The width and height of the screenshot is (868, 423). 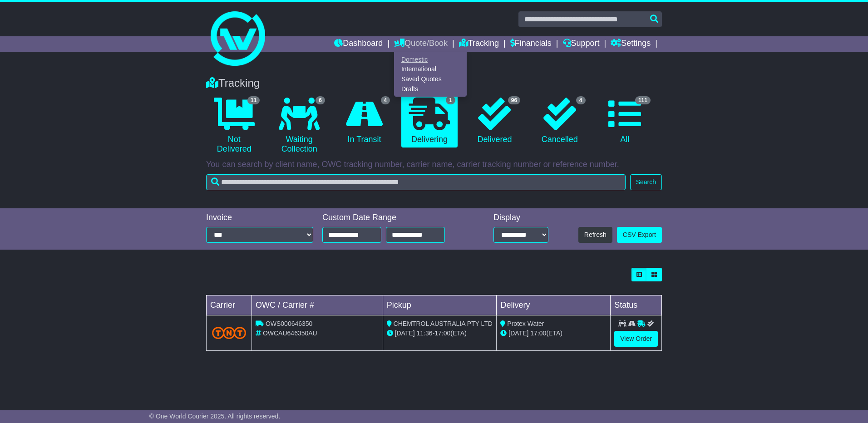 I want to click on td: Status, so click(x=636, y=306).